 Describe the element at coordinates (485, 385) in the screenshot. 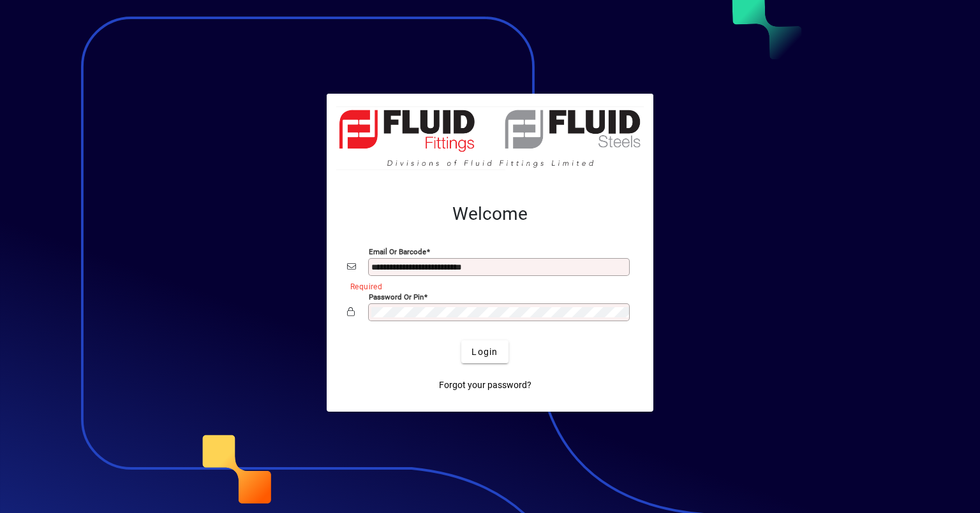

I see `a: Forgot your password?` at that location.